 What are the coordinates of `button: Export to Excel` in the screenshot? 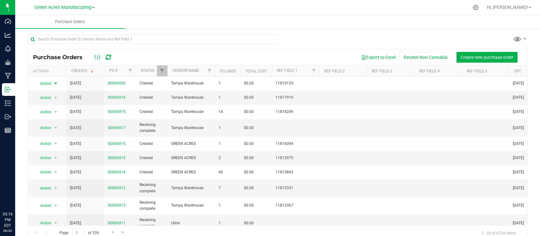 It's located at (379, 57).